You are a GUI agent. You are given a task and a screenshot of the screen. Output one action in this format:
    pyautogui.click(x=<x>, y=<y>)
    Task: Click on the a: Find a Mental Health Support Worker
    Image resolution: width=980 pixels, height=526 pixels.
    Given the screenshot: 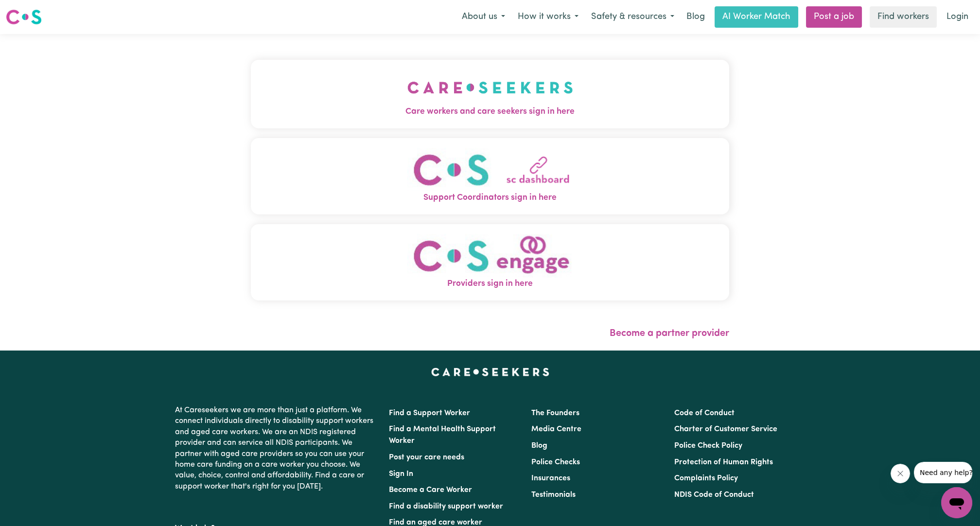 What is the action you would take?
    pyautogui.click(x=443, y=435)
    